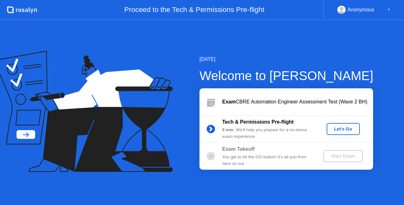  Describe the element at coordinates (343, 156) in the screenshot. I see `div: Start Exam` at that location.